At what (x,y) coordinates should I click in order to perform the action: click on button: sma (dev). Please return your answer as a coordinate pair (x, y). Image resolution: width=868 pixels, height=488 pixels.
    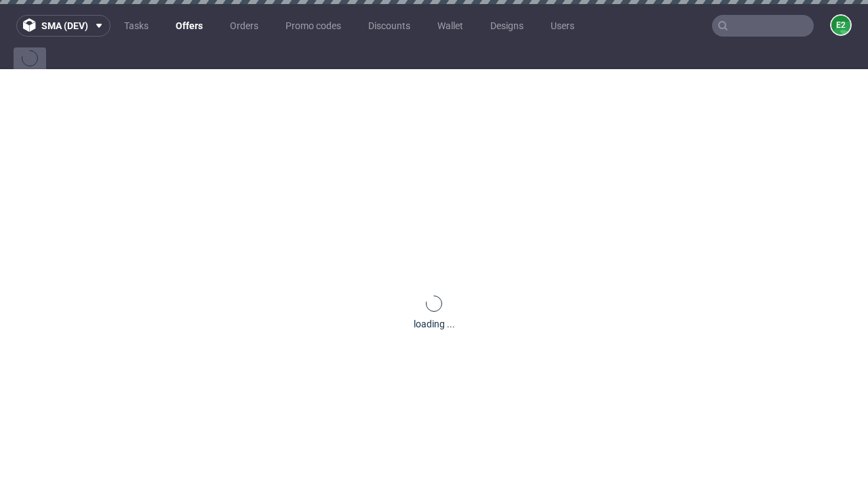
    Looking at the image, I should click on (63, 26).